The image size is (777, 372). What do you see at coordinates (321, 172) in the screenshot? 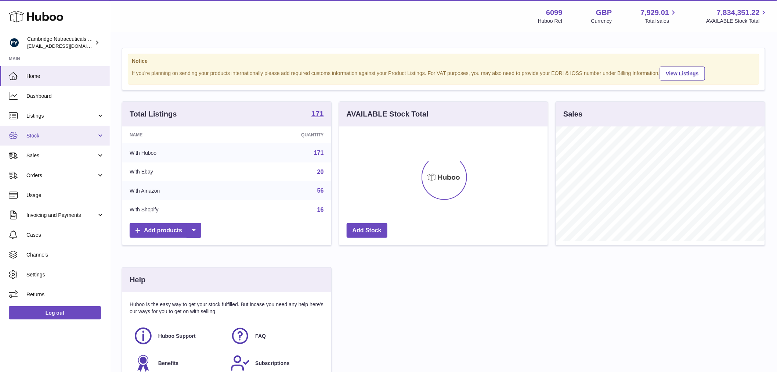
I see `a: 20` at bounding box center [321, 172].